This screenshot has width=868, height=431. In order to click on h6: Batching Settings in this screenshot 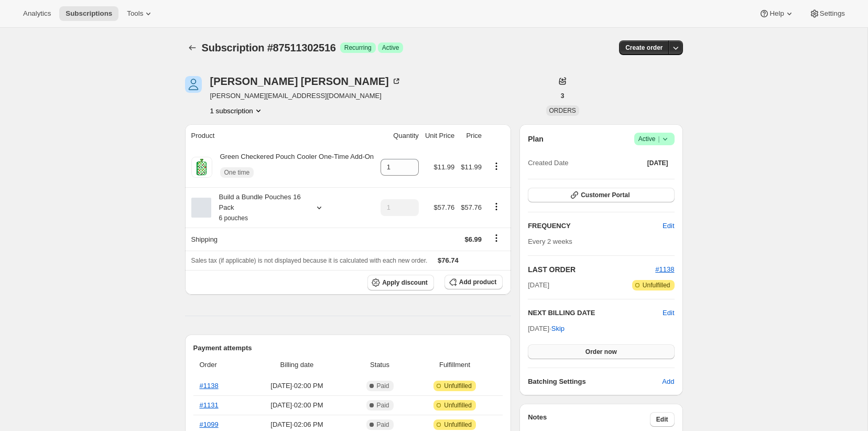, I will do `click(595, 382)`.